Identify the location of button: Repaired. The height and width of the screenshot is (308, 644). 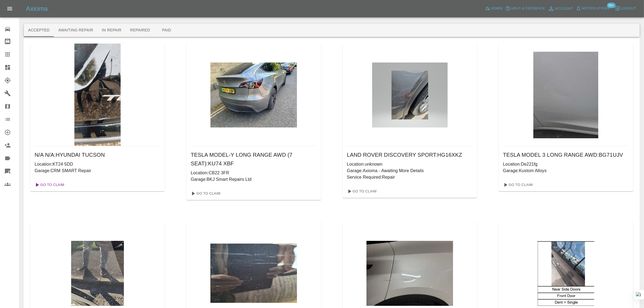
(140, 30).